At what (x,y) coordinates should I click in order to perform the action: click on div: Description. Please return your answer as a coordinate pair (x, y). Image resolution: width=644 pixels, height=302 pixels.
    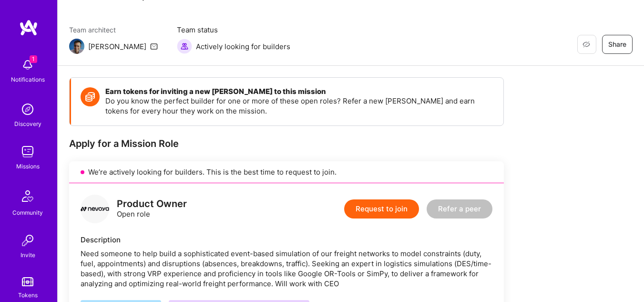
    Looking at the image, I should click on (286, 240).